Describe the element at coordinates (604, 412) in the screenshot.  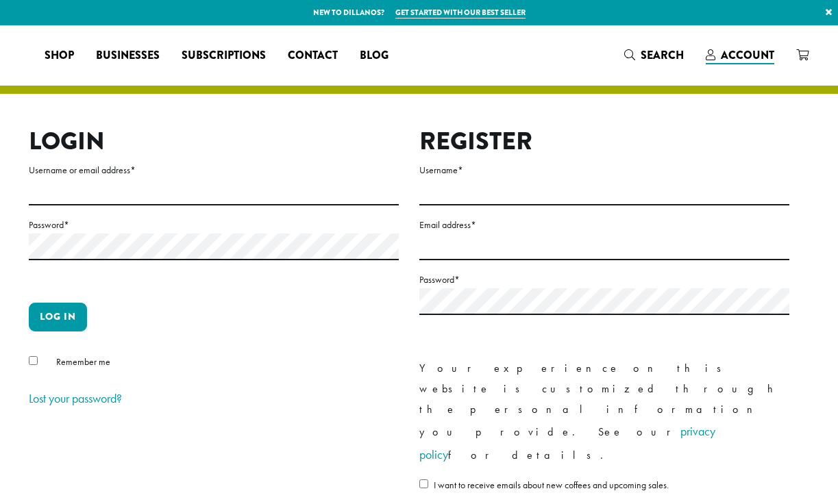
I see `p: Your experience on this website is customized through the personal information you provide. See o...` at that location.